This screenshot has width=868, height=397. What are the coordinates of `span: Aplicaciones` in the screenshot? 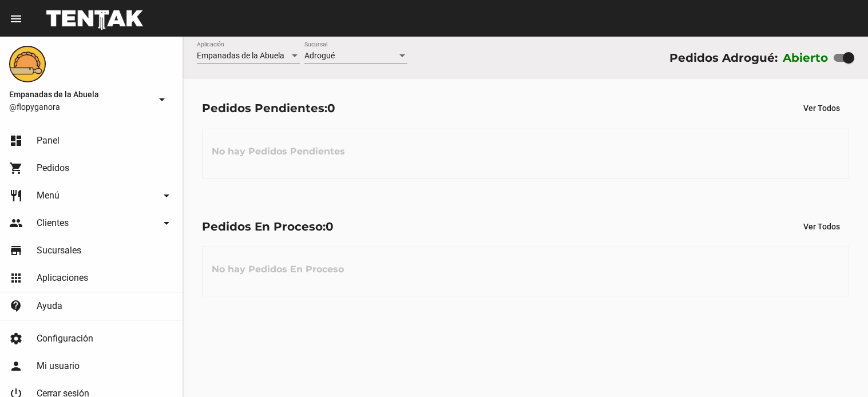 It's located at (63, 278).